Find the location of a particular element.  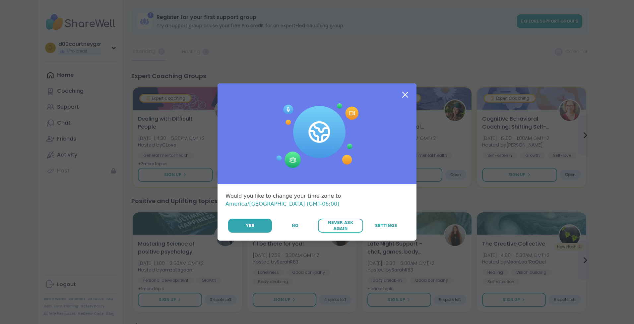

button: Never Ask Again is located at coordinates (340, 225).